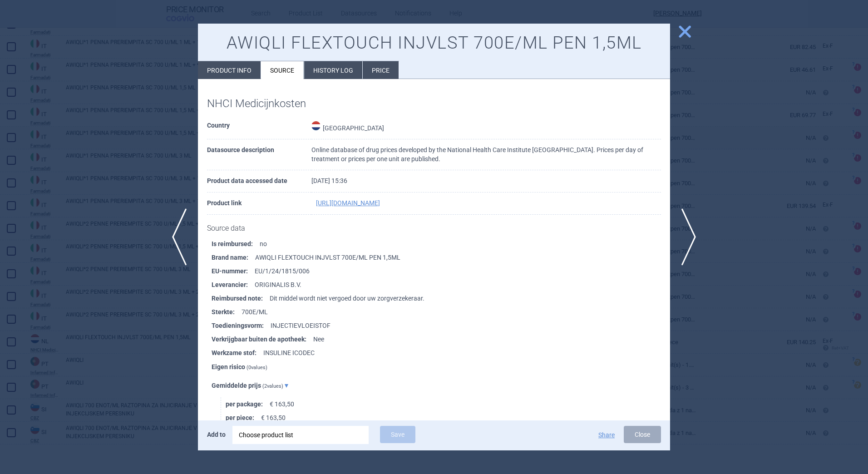 The height and width of the screenshot is (474, 868). Describe the element at coordinates (441, 244) in the screenshot. I see `li: no` at that location.